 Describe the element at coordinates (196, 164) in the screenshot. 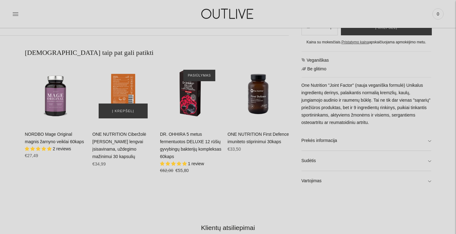

I see `span: 1 review` at that location.